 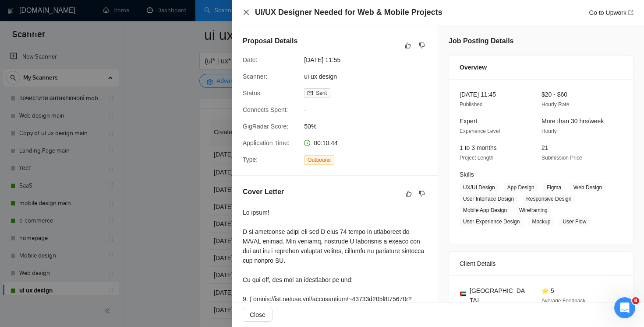 What do you see at coordinates (307, 143) in the screenshot?
I see `span: clock-circle` at bounding box center [307, 143].